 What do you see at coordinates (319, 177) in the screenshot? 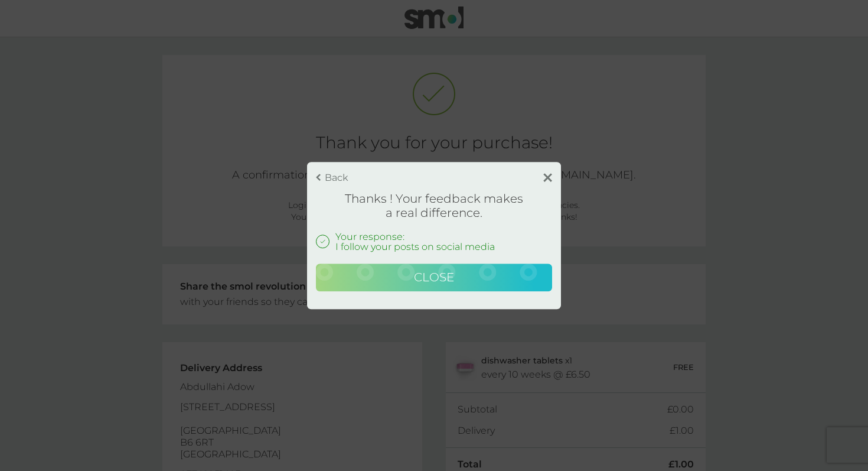
I see `img: back` at bounding box center [319, 177].